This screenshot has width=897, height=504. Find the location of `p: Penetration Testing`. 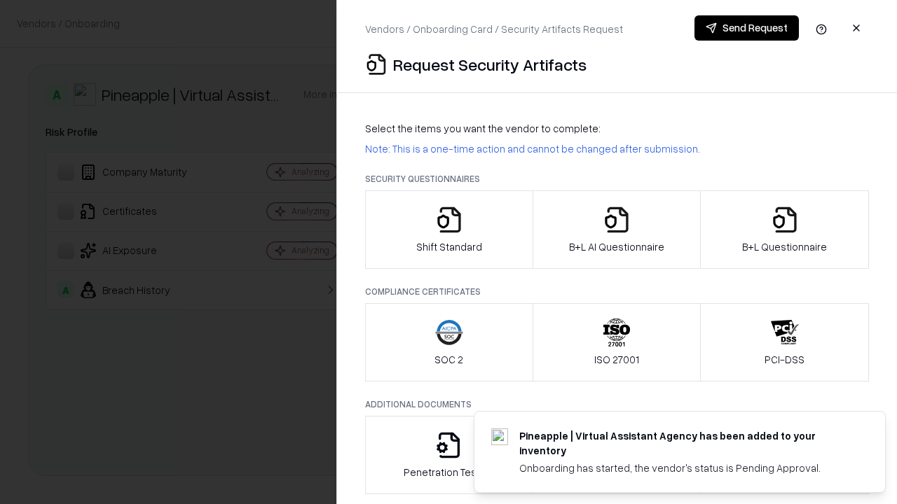

p: Penetration Testing is located at coordinates (448, 472).